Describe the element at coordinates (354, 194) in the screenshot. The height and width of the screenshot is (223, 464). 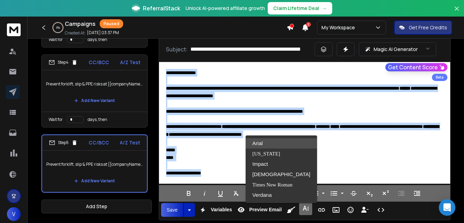
I see `button: Strikethrough (Ctrl+S)` at that location.